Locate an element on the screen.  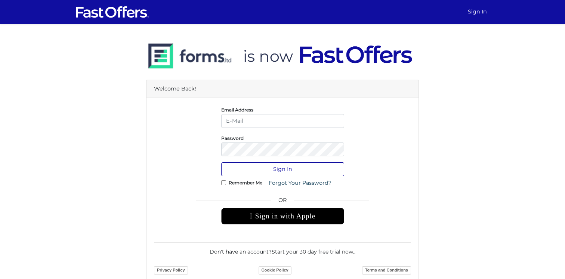
a: Privacy Policy is located at coordinates (171, 270).